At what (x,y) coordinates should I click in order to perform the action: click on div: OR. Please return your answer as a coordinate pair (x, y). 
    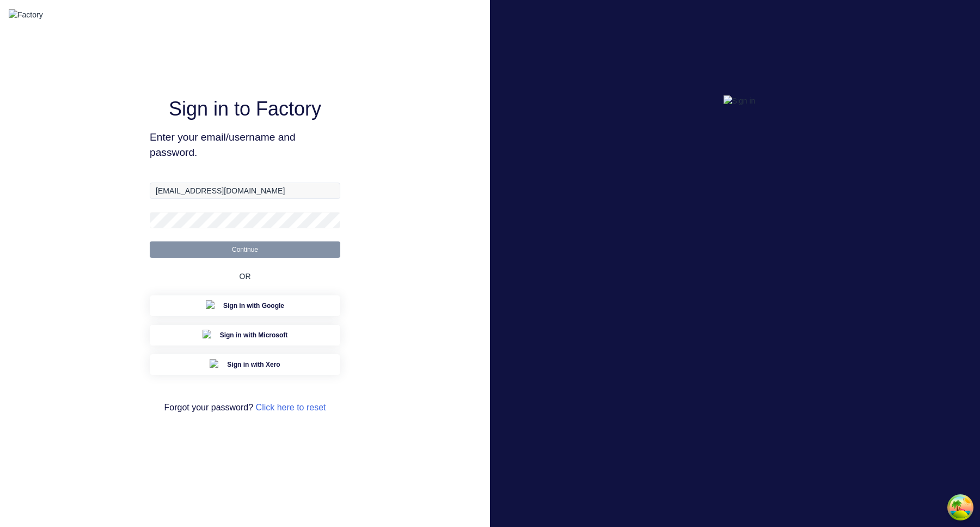
    Looking at the image, I should click on (245, 276).